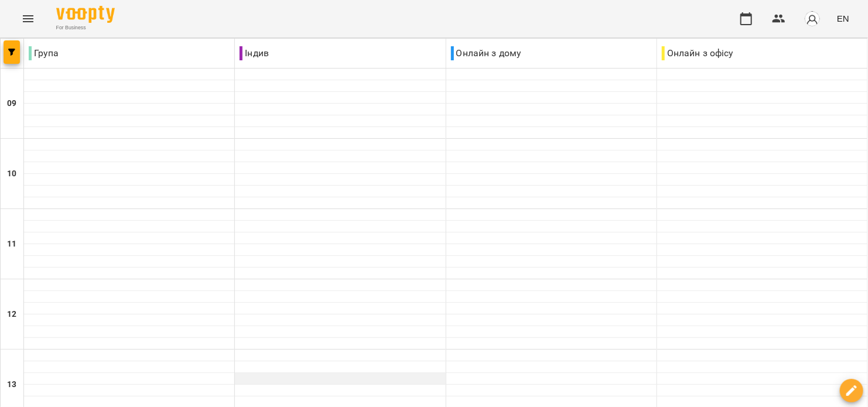 This screenshot has width=868, height=407. What do you see at coordinates (843, 18) in the screenshot?
I see `button: EN` at bounding box center [843, 18].